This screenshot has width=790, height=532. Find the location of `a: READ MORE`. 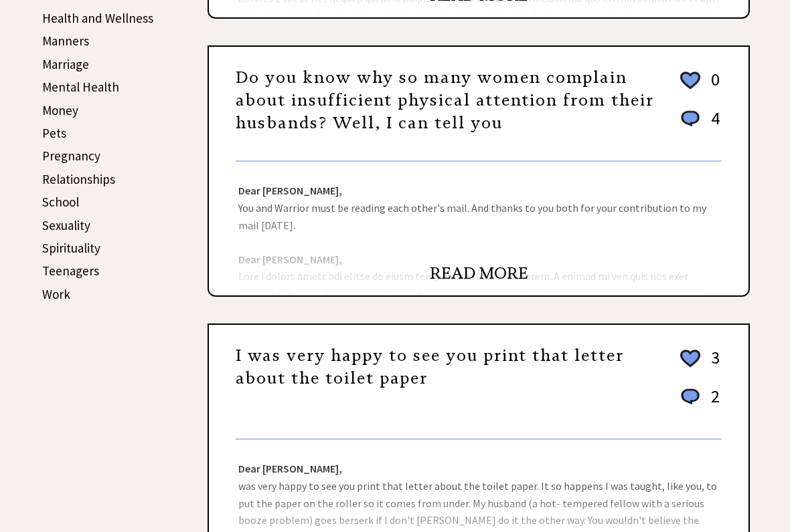

a: READ MORE is located at coordinates (478, 274).